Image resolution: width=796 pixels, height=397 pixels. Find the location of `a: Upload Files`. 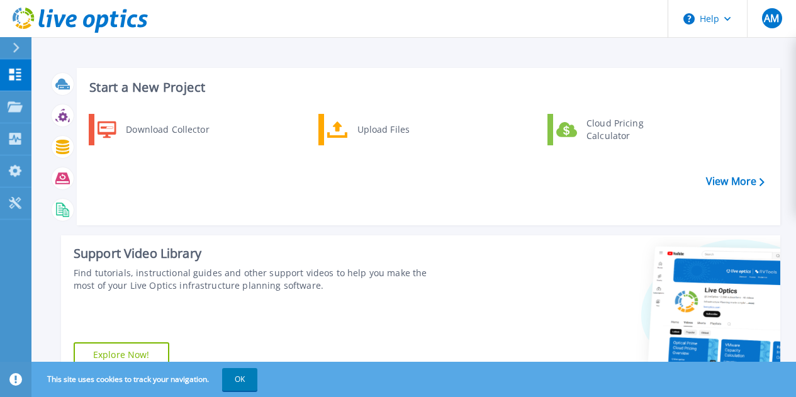

a: Upload Files is located at coordinates (383, 130).